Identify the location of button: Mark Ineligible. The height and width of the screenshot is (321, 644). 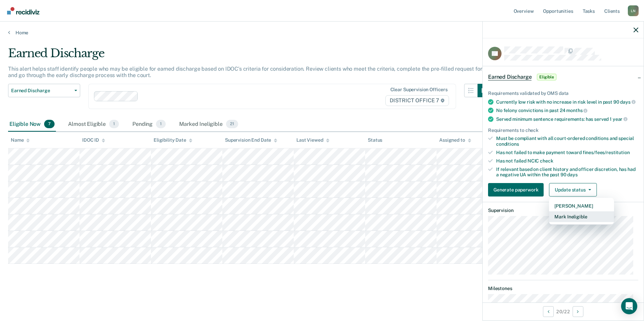
(582, 217).